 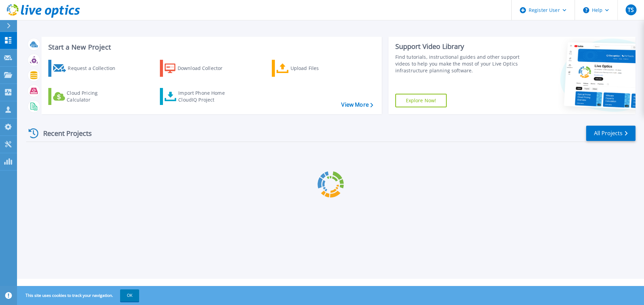 I want to click on h3: Start a New Project, so click(x=211, y=47).